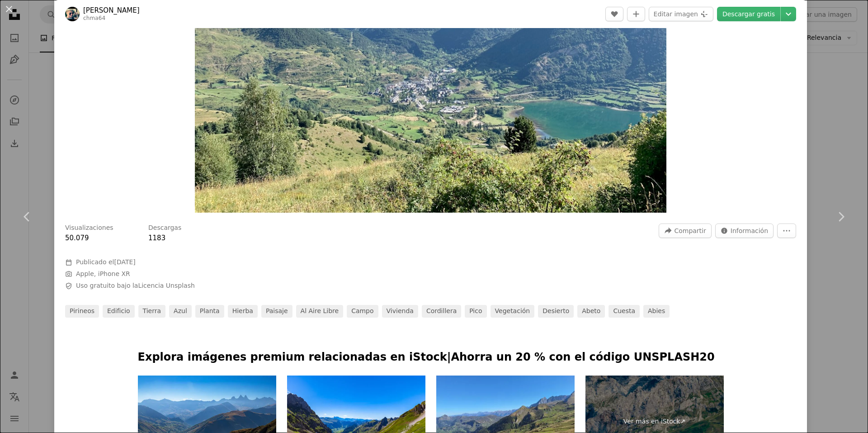  Describe the element at coordinates (119, 311) in the screenshot. I see `a: edificio` at that location.